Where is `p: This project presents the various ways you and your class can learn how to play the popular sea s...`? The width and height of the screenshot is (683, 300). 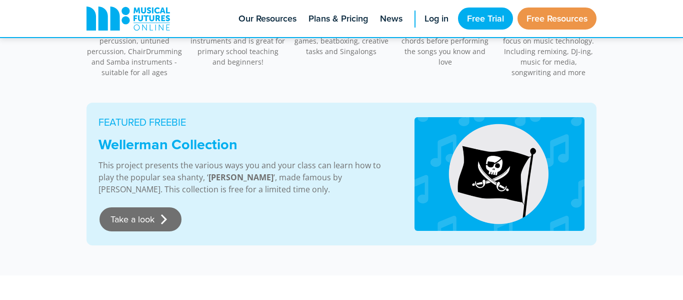
p: This project presents the various ways you and your class can learn how to play the popular sea s... is located at coordinates (244, 177).